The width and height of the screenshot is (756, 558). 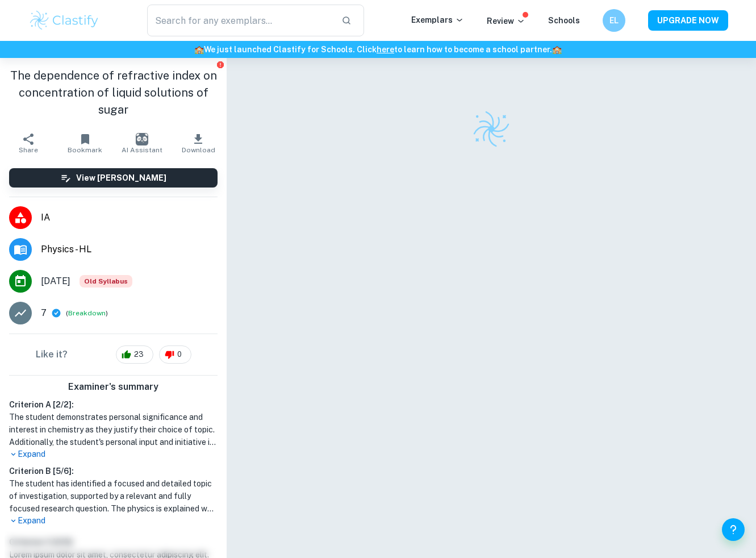 What do you see at coordinates (613, 20) in the screenshot?
I see `h6: EL` at bounding box center [613, 20].